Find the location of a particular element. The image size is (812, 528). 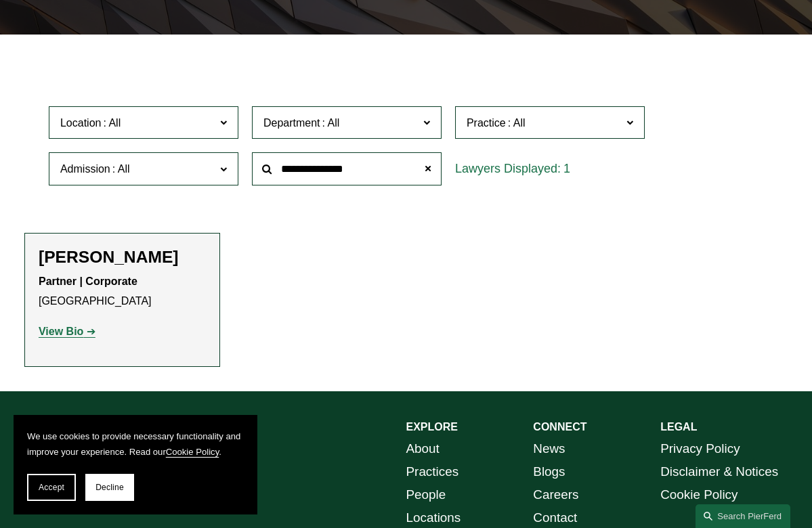

a: Disclaimer & Notices is located at coordinates (719, 472).